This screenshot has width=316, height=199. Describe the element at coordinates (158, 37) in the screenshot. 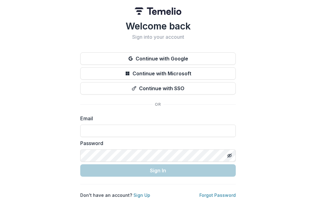

I see `h2: Sign into your account` at that location.